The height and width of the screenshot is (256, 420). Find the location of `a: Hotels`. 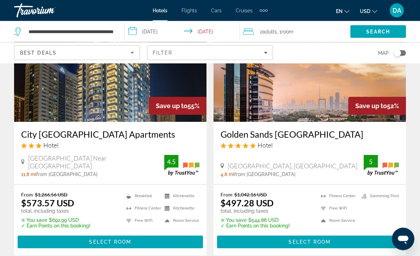

a: Hotels is located at coordinates (160, 11).